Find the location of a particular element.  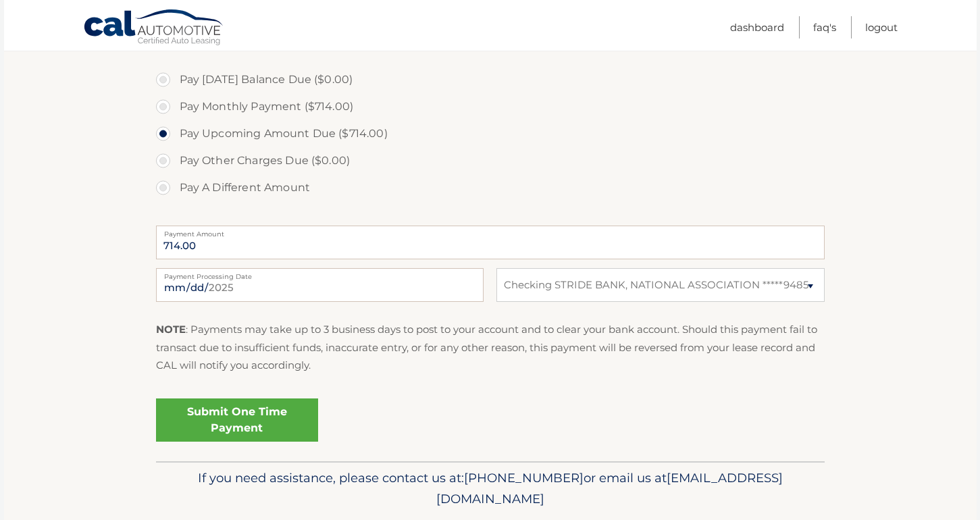

a: Dashboard is located at coordinates (757, 27).